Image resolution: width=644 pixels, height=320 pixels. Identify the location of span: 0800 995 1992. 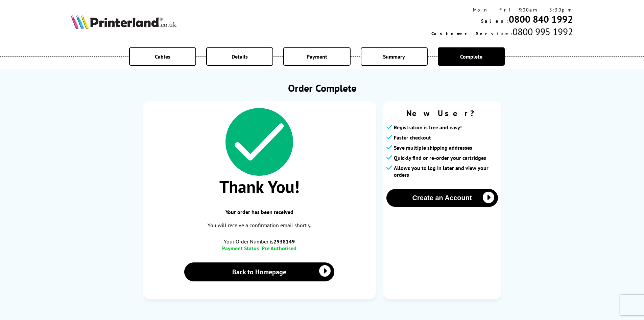
(543, 32).